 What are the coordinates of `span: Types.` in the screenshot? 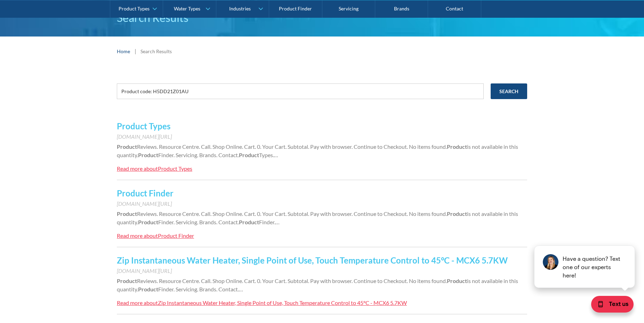 It's located at (266, 155).